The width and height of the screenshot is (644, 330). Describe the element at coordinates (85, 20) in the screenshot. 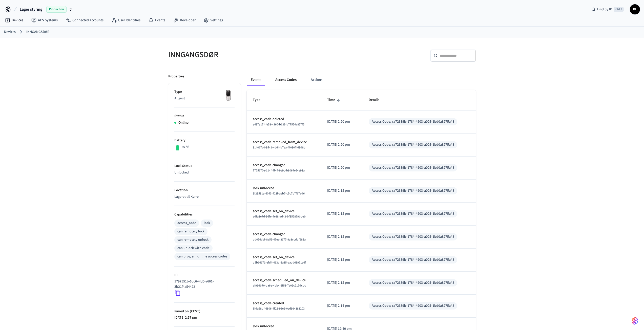

I see `a: Connected Accounts` at that location.